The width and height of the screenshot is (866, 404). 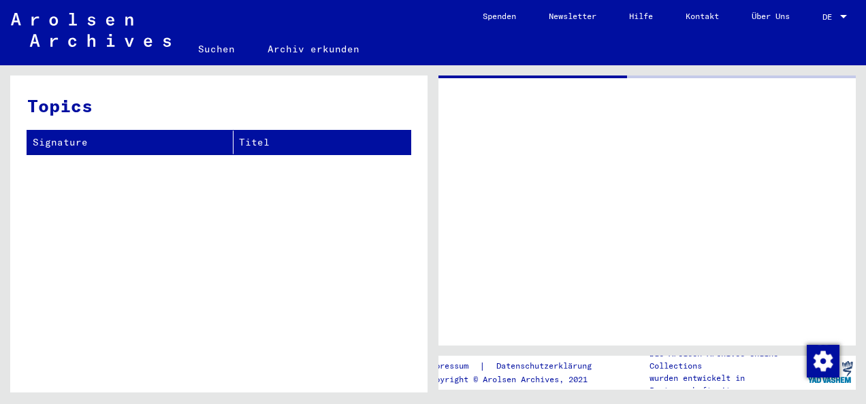 What do you see at coordinates (130, 142) in the screenshot?
I see `th: Signature` at bounding box center [130, 142].